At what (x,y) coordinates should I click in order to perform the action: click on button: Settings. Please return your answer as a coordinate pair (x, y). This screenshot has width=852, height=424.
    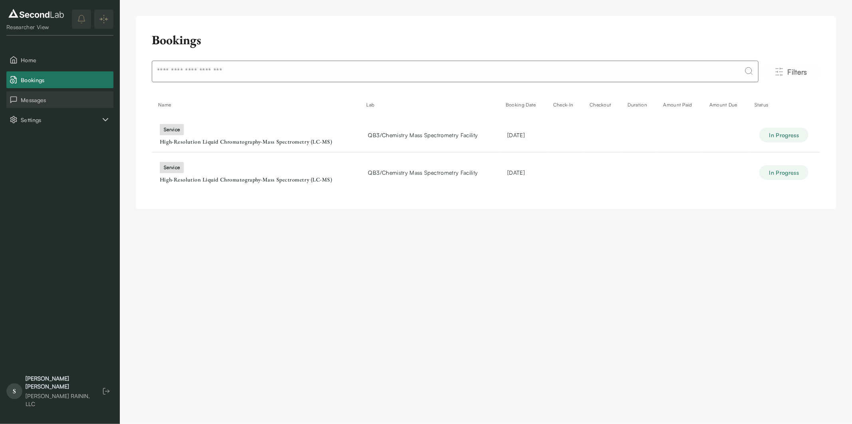
    Looking at the image, I should click on (60, 120).